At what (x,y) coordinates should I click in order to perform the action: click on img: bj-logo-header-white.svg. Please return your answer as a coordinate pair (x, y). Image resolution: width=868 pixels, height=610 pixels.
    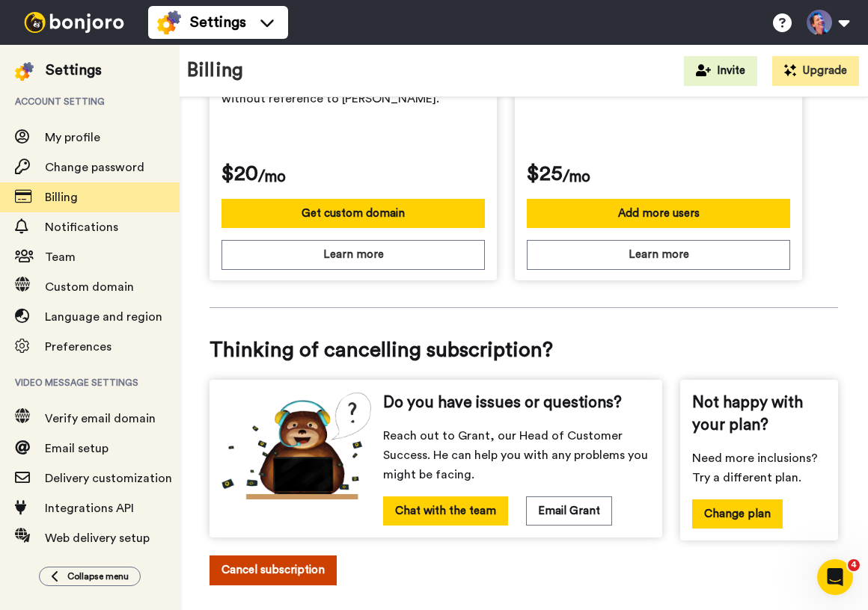
    Looking at the image, I should click on (74, 23).